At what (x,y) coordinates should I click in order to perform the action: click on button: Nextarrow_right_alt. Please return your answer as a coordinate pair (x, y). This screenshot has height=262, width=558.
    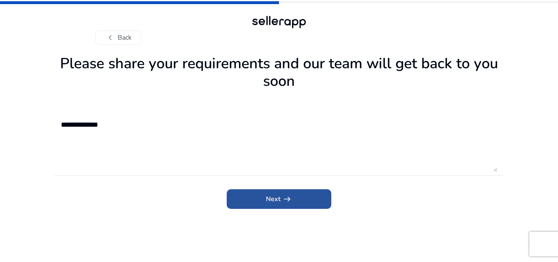
    Looking at the image, I should click on (279, 199).